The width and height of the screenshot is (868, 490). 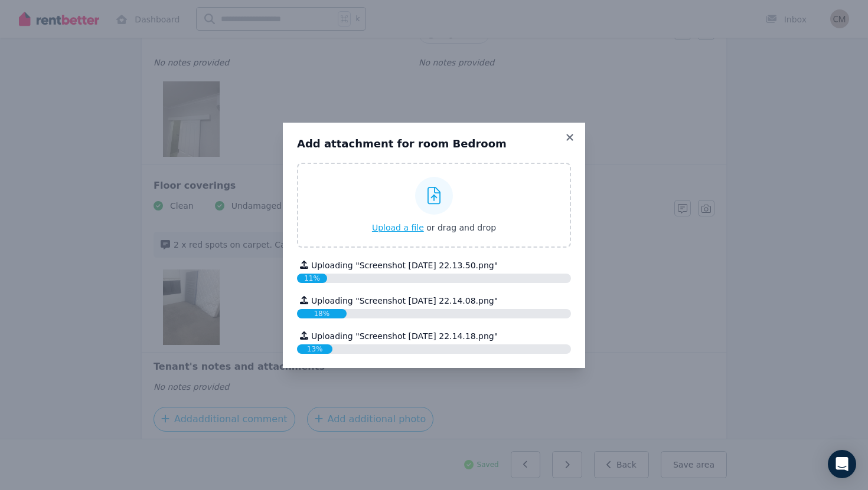 What do you see at coordinates (434, 228) in the screenshot?
I see `button: Upload a file or drag and drop` at bounding box center [434, 228].